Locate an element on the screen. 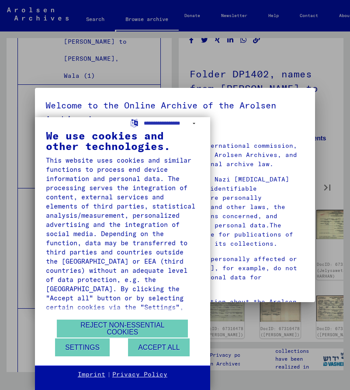 Image resolution: width=350 pixels, height=390 pixels. button: Reject non-essential cookies is located at coordinates (122, 328).